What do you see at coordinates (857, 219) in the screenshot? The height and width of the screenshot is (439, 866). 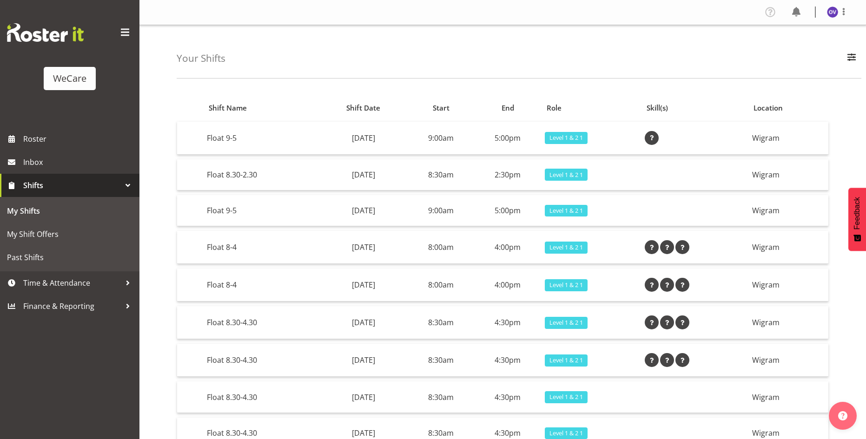 I see `button: Feedback - Show survey` at bounding box center [857, 219].